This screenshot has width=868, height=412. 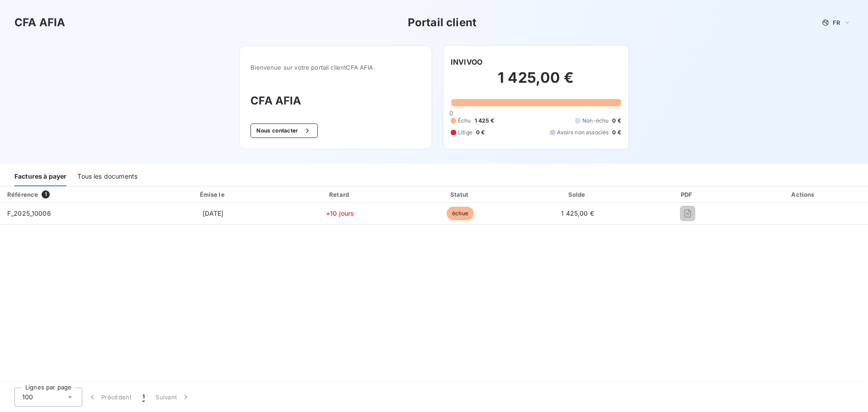 I want to click on span: Échu, so click(x=464, y=121).